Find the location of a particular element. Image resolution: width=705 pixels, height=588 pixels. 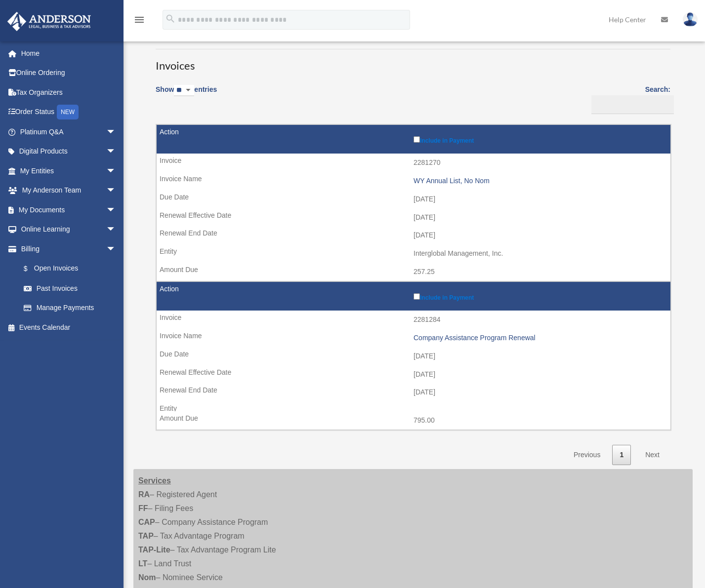

a: 1 is located at coordinates (621, 455).